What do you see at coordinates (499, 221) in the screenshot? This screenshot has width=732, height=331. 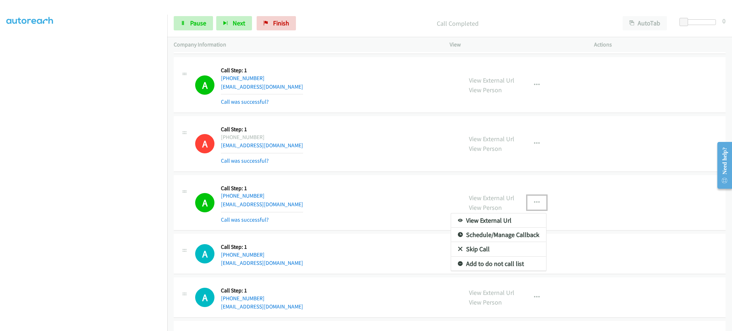 I see `a: View External Url` at bounding box center [499, 221].